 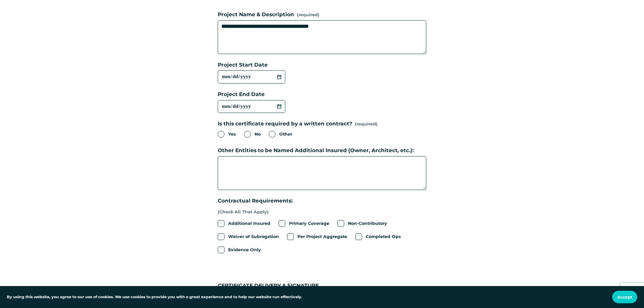 I want to click on input: Waiver of Subrogation, so click(x=221, y=237).